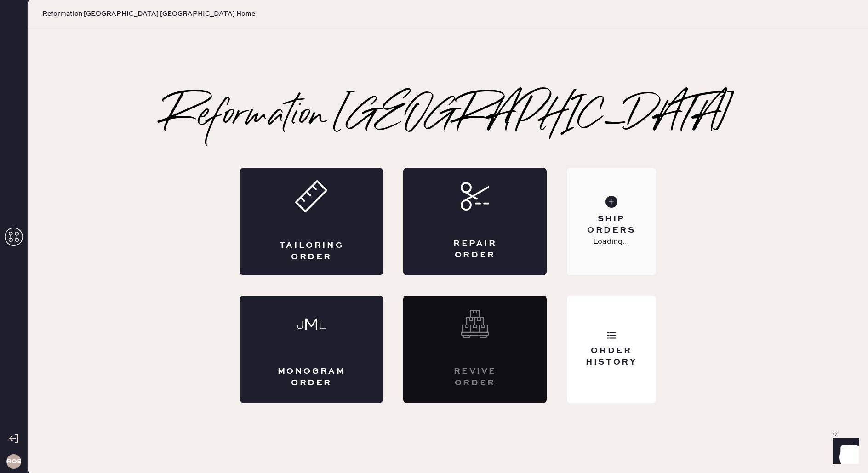 The height and width of the screenshot is (473, 868). What do you see at coordinates (312, 377) in the screenshot?
I see `div: Monogram Order` at bounding box center [312, 377].